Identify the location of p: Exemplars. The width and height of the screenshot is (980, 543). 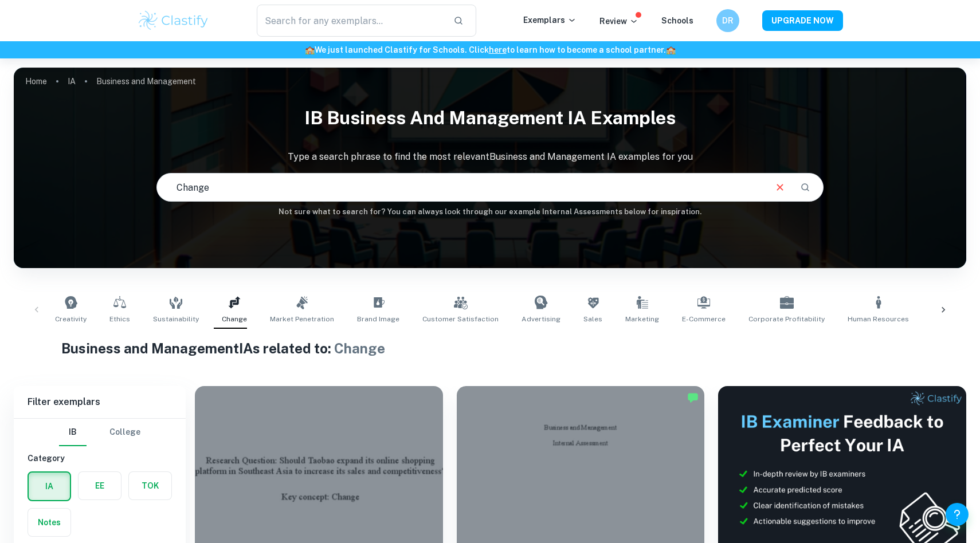
(549, 20).